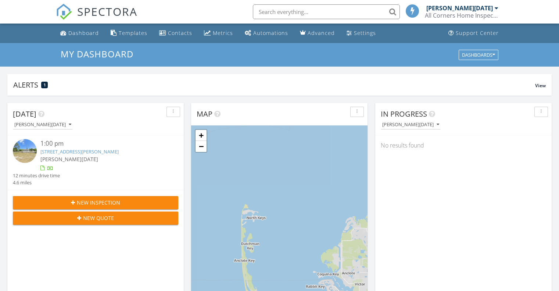 The width and height of the screenshot is (559, 291). I want to click on div: Advanced, so click(321, 33).